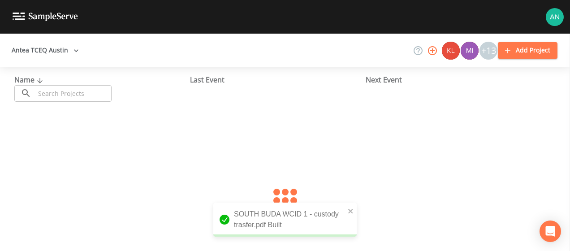  What do you see at coordinates (469, 51) in the screenshot?
I see `div: Miriaha Caddie` at bounding box center [469, 51].